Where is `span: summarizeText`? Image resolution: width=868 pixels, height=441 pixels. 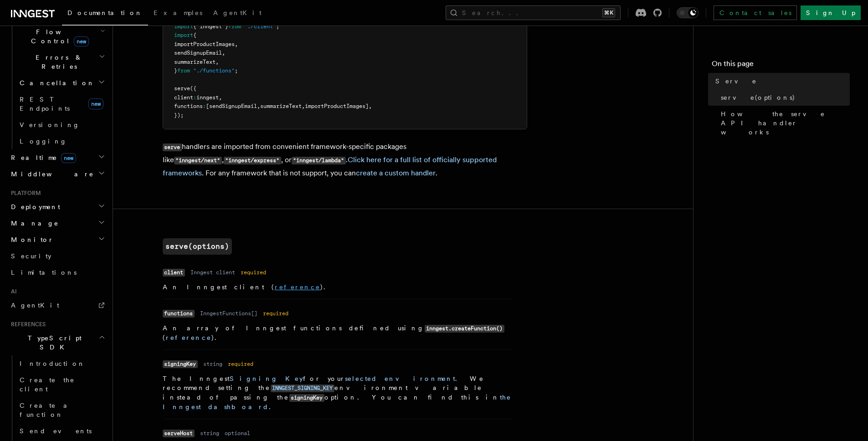 span: summarizeText is located at coordinates (281, 106).